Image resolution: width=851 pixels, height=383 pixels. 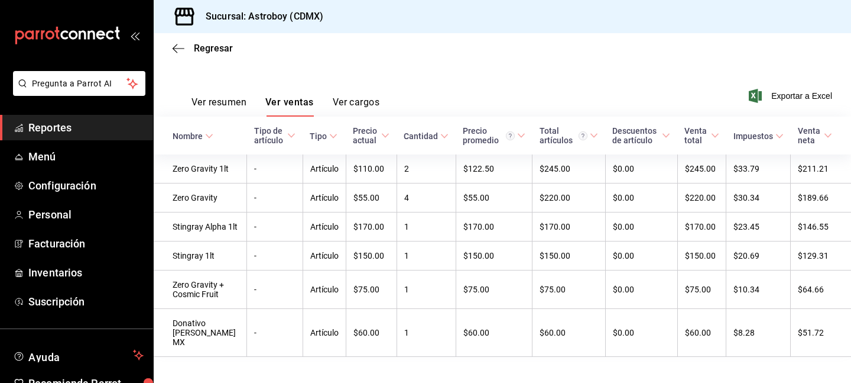 I want to click on td: $129.31, so click(x=821, y=255).